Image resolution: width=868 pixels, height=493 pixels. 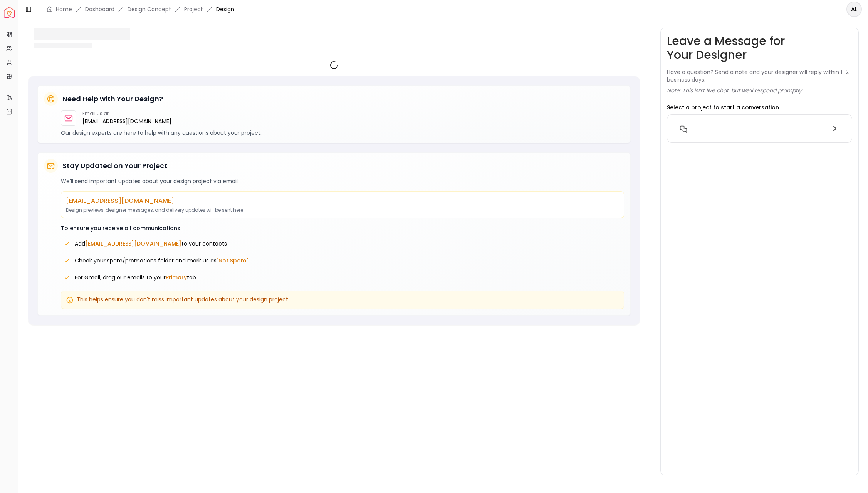 I want to click on button: AL, so click(x=854, y=9).